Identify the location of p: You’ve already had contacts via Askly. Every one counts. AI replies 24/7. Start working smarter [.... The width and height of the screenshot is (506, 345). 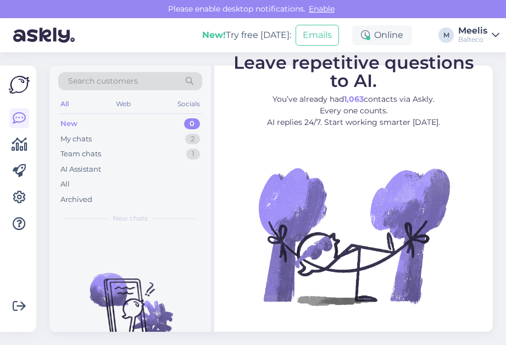
(354, 111).